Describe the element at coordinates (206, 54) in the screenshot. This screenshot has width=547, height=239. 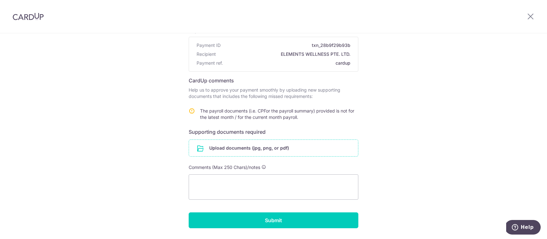
I see `span: Recipient` at that location.